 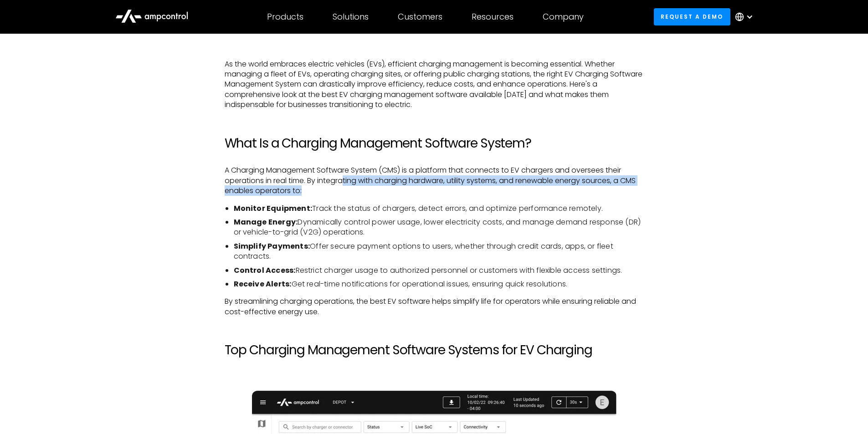 I want to click on p: As the world embraces electric vehicles (EVs), efficient charging management is becoming essentia..., so click(x=434, y=84).